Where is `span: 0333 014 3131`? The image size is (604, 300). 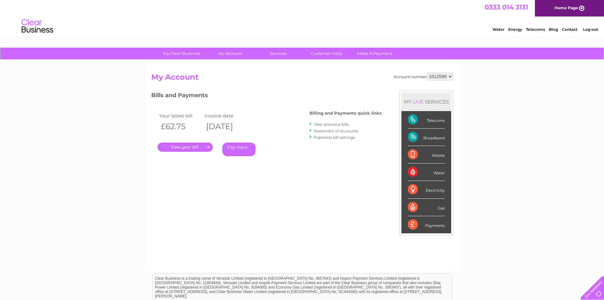
span: 0333 014 3131 is located at coordinates (506, 7).